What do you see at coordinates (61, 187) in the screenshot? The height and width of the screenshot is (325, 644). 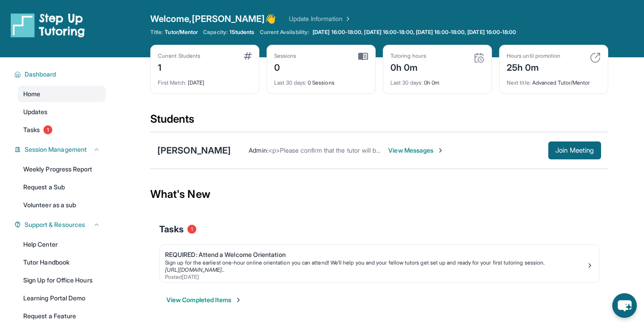 I see `a: Request a Sub` at bounding box center [61, 187].